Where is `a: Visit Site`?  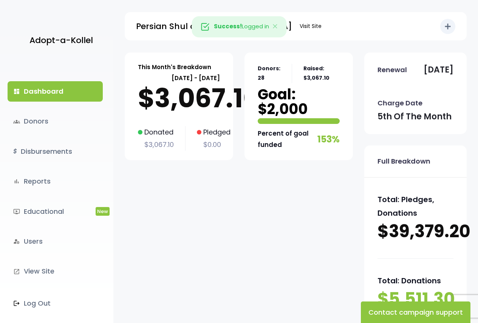 a: Visit Site is located at coordinates (311, 26).